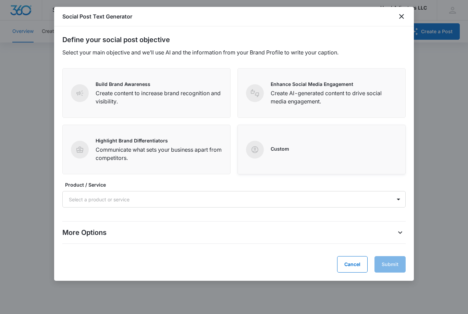 Image resolution: width=468 pixels, height=314 pixels. What do you see at coordinates (159, 141) in the screenshot?
I see `p: Highlight Brand Differentiators` at bounding box center [159, 141].